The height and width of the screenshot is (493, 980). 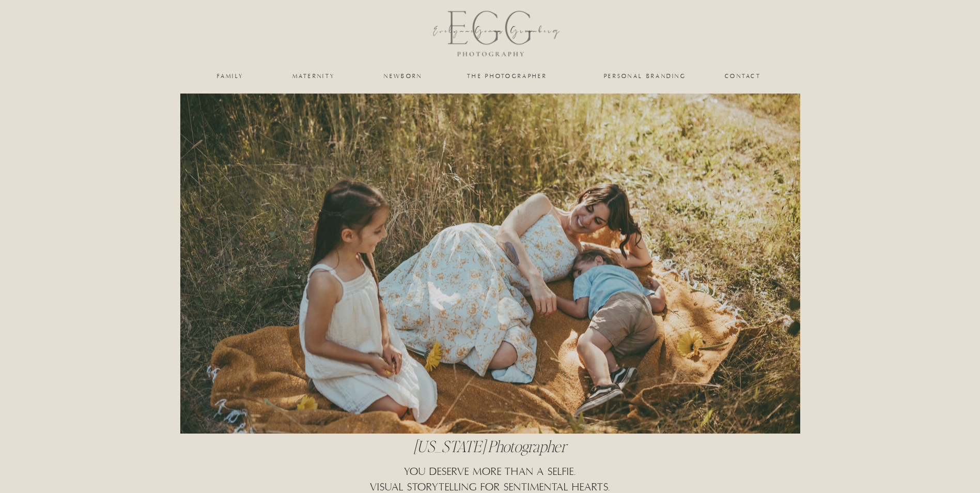 I want to click on a: family, so click(x=230, y=76).